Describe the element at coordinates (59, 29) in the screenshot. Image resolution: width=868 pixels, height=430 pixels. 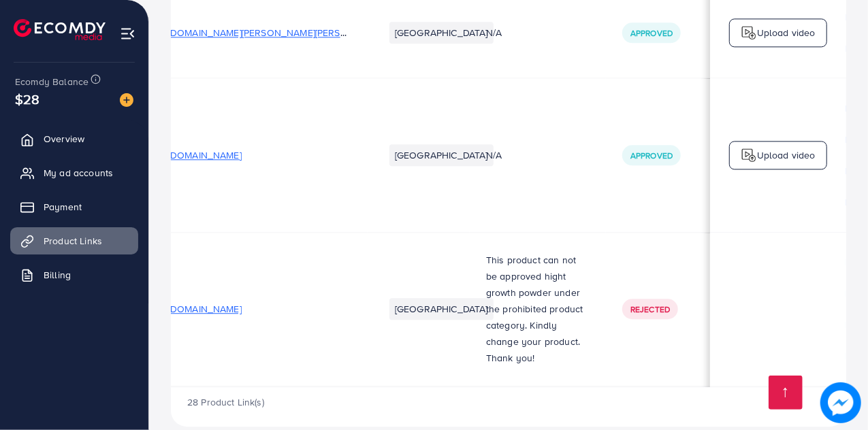
I see `a: logo` at that location.